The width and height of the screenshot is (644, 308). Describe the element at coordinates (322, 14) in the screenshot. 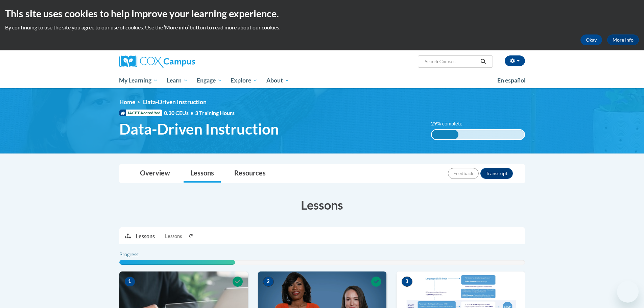

I see `h2: This site uses cookies to help improve your learning experience.` at that location.